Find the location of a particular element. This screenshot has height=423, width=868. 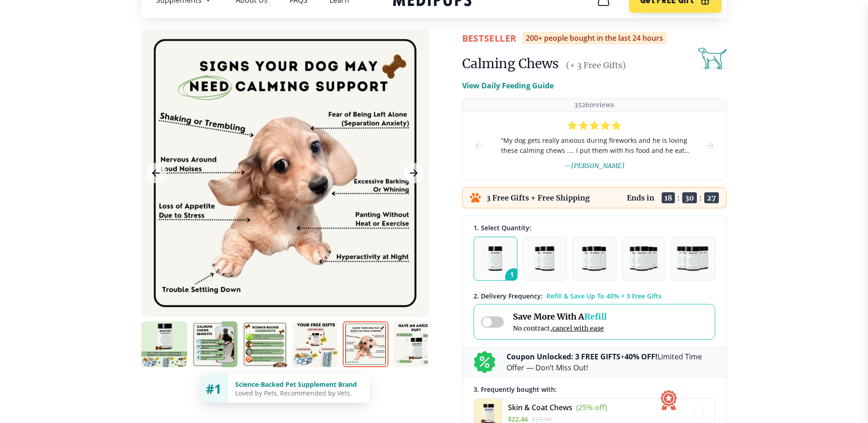

span: cancel with ease is located at coordinates (578, 328).